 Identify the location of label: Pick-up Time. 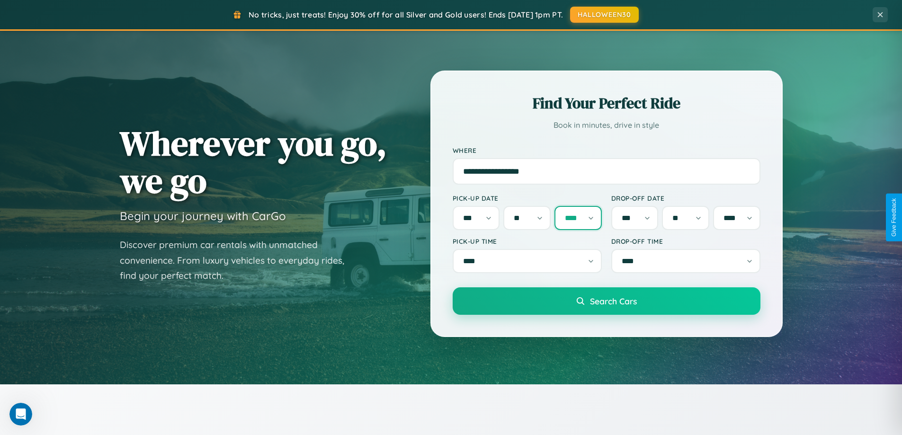
(527, 241).